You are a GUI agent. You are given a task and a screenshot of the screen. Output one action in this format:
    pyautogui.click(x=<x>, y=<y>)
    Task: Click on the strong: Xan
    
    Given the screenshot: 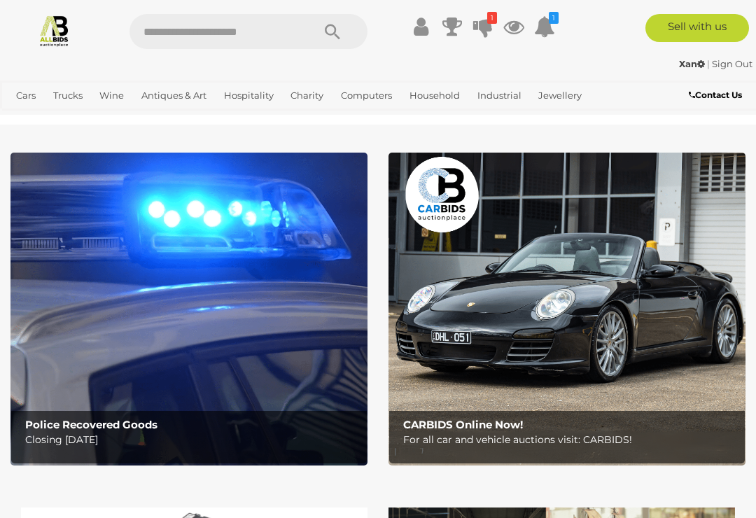 What is the action you would take?
    pyautogui.click(x=691, y=64)
    